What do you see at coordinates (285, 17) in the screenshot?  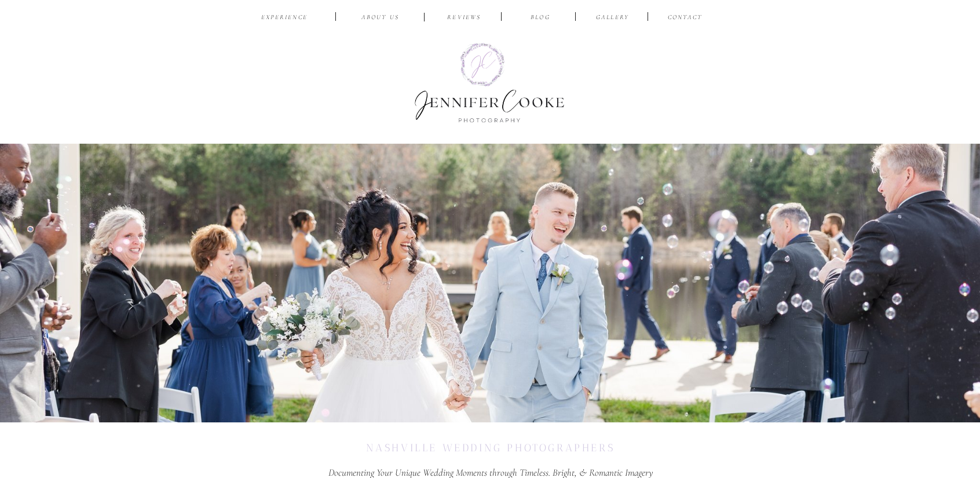 I see `nav: EXPERIENCE` at bounding box center [285, 17].